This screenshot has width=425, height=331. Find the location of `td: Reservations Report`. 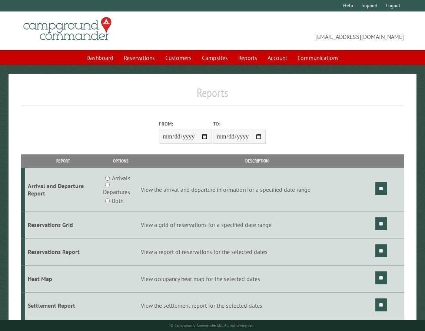

td: Reservations Report is located at coordinates (63, 252).